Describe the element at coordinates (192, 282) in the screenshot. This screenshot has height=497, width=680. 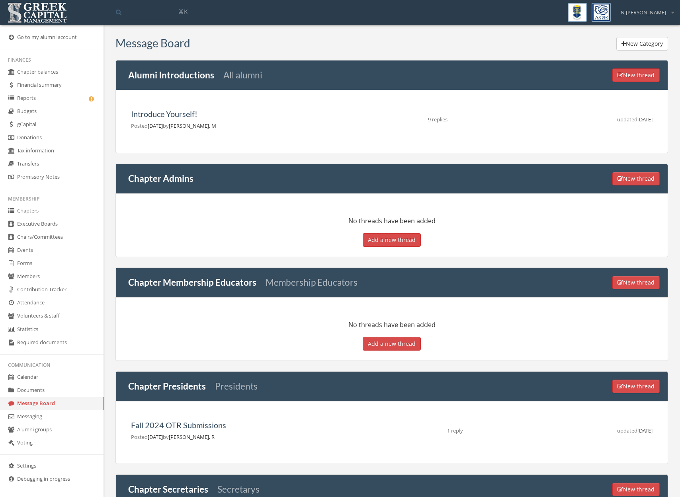
I see `a: Chapter Membership Educators` at that location.